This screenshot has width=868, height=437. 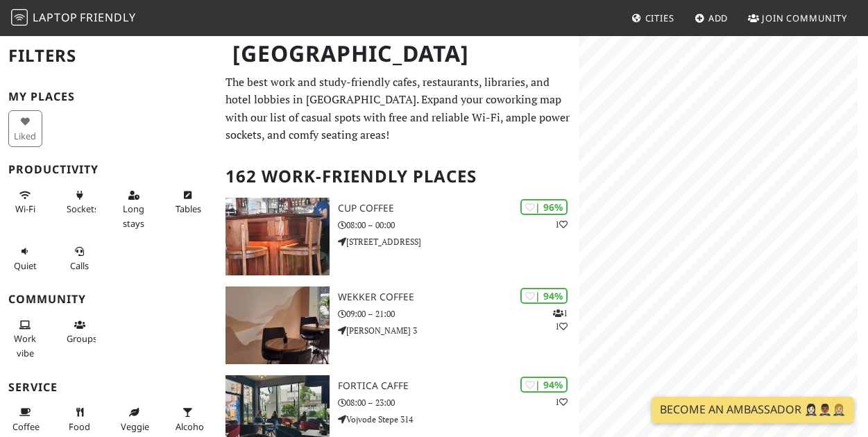 What do you see at coordinates (26, 427) in the screenshot?
I see `span: Coffee` at bounding box center [26, 427].